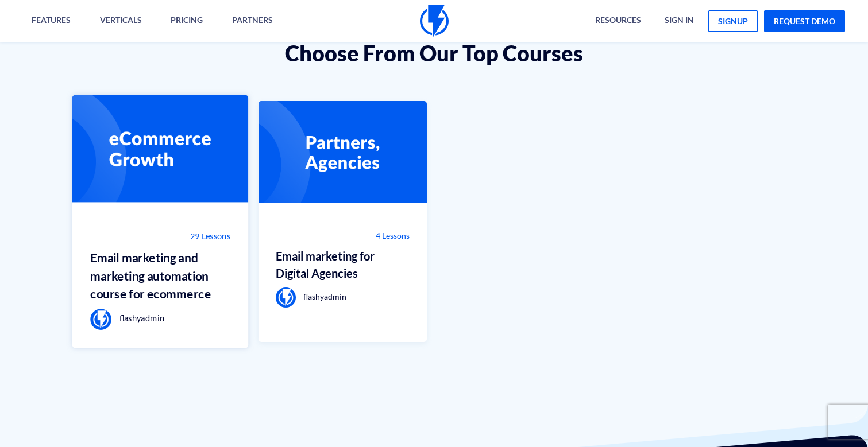  Describe the element at coordinates (392, 236) in the screenshot. I see `span: 4 Lessons` at that location.